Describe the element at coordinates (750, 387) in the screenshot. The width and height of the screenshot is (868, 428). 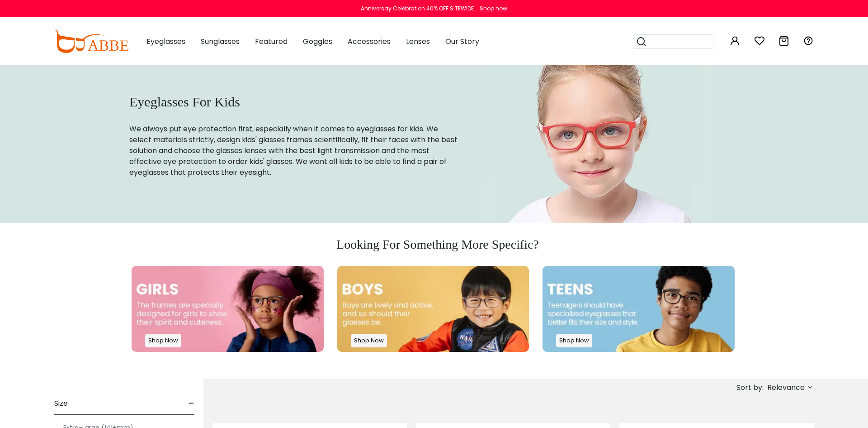
I see `span: Sort by:` at that location.